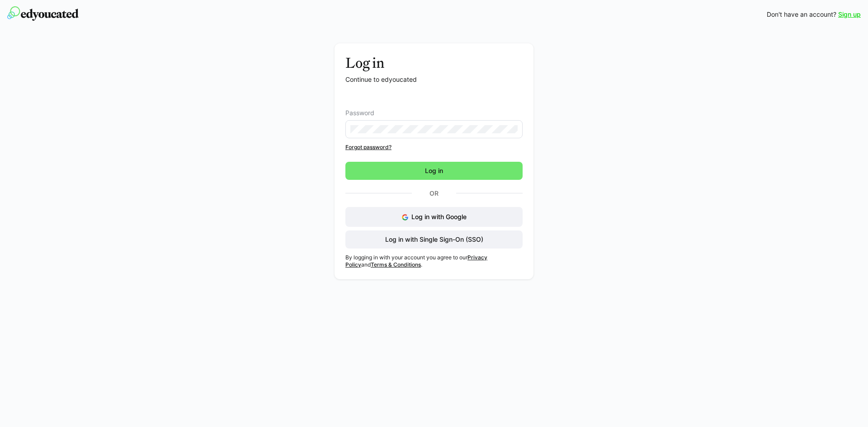  I want to click on a: Forgot password?, so click(434, 147).